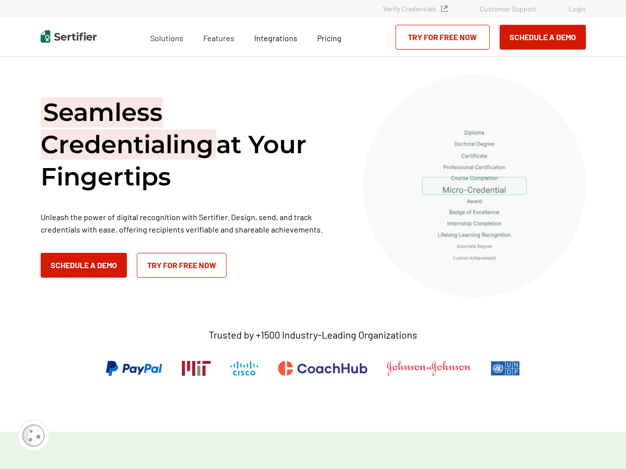  What do you see at coordinates (415, 8) in the screenshot?
I see `a: Verify Credentials` at bounding box center [415, 8].